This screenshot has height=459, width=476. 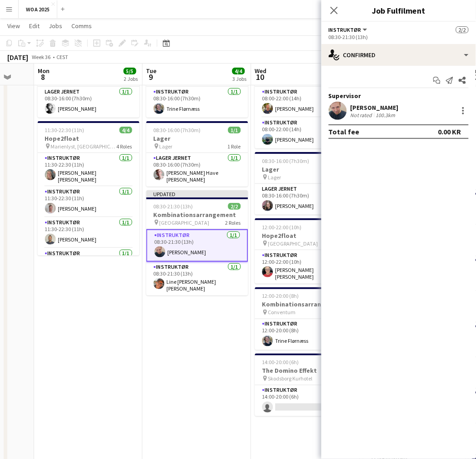 What do you see at coordinates (306, 319) in the screenshot?
I see `app-job-card: 12:00-20:00 (8h)1/1Kombinationsarrangement Conventum1 RoleInstruktør1/112:00-20:00 (8h)Trine Flør...` at bounding box center [306, 319].